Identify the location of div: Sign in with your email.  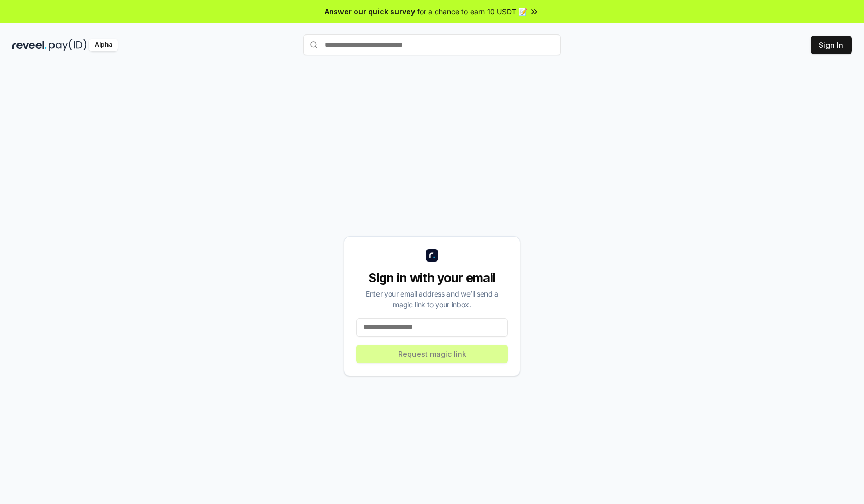
(432, 278).